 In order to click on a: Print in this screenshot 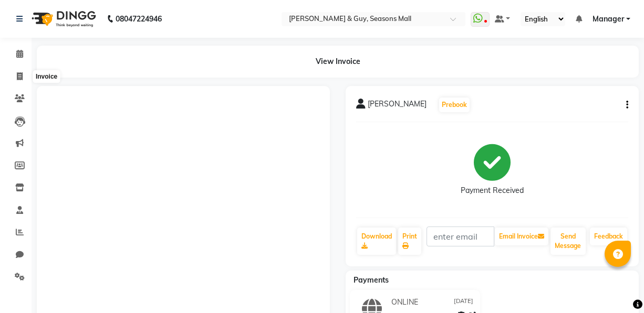, I will do `click(410, 242)`.